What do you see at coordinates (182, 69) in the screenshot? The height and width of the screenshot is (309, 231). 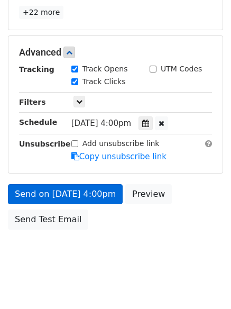 I see `label: UTM Codes` at bounding box center [182, 69].